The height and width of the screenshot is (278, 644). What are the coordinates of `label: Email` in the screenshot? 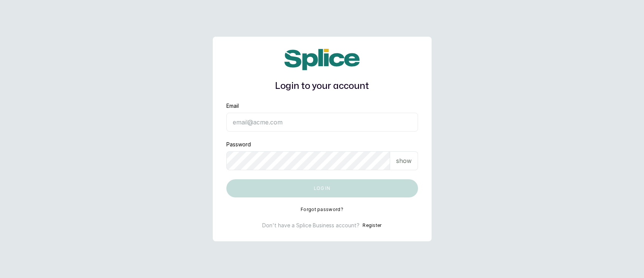 It's located at (233, 106).